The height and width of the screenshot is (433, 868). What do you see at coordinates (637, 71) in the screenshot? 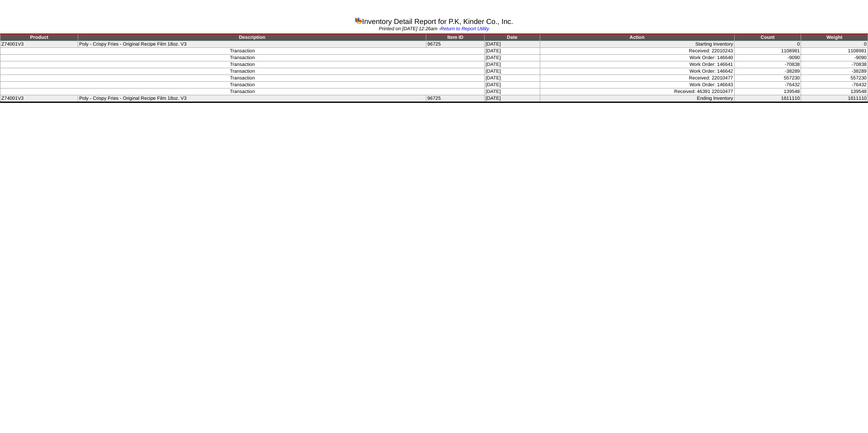
I see `td: Work Order: 146642` at bounding box center [637, 71].